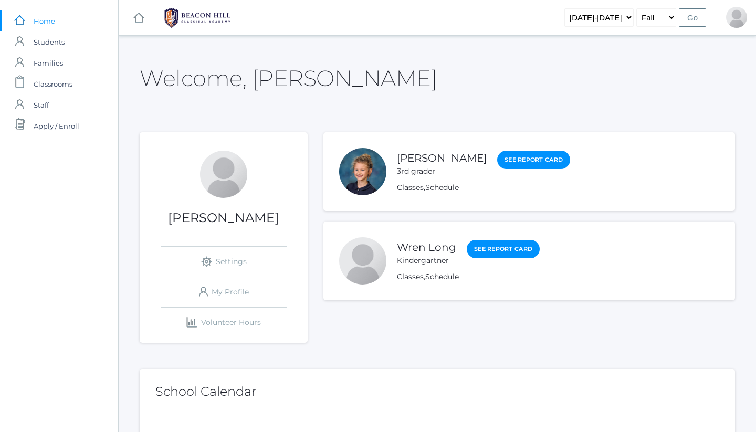  Describe the element at coordinates (44, 21) in the screenshot. I see `span: Home` at that location.